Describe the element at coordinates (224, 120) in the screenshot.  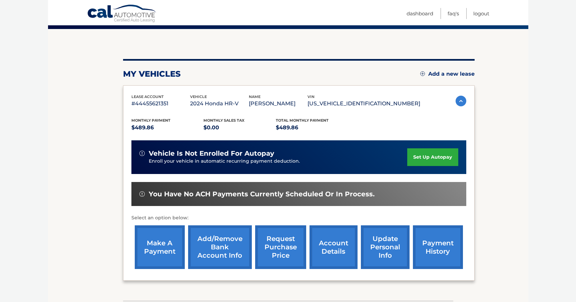
I see `span: Monthly sales Tax` at that location.